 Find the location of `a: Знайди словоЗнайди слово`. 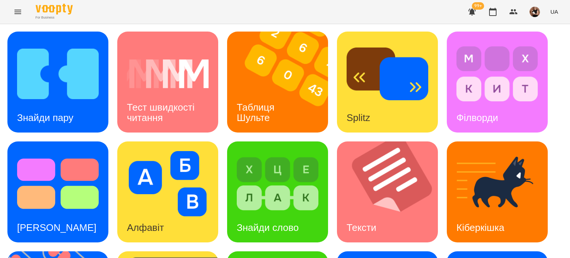

a: Знайди словоЗнайди слово is located at coordinates (278, 192).